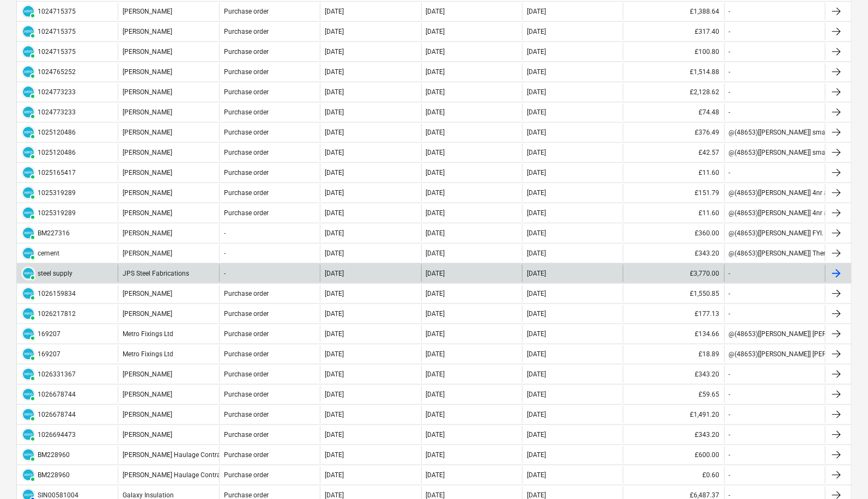 Image resolution: width=868 pixels, height=499 pixels. I want to click on div: SIN00581004, so click(58, 495).